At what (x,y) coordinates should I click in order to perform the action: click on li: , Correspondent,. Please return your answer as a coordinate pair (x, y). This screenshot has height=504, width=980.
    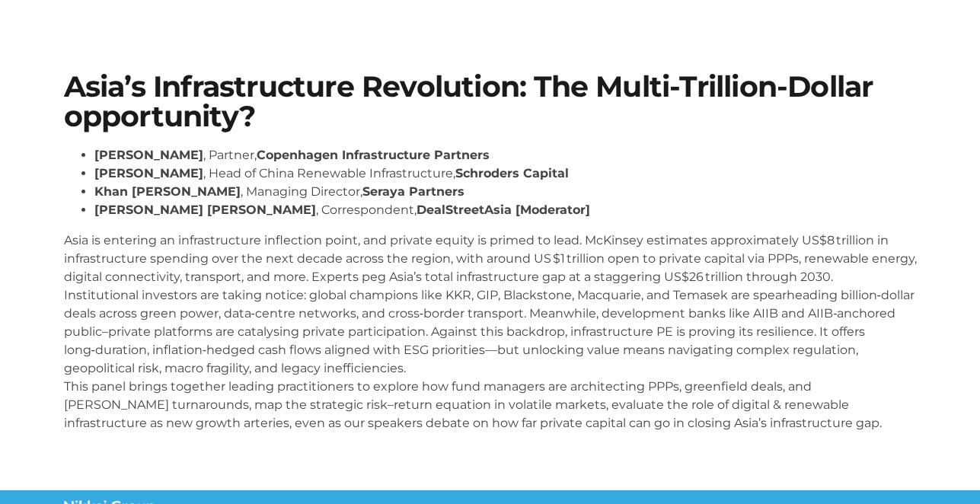
    Looking at the image, I should click on (505, 210).